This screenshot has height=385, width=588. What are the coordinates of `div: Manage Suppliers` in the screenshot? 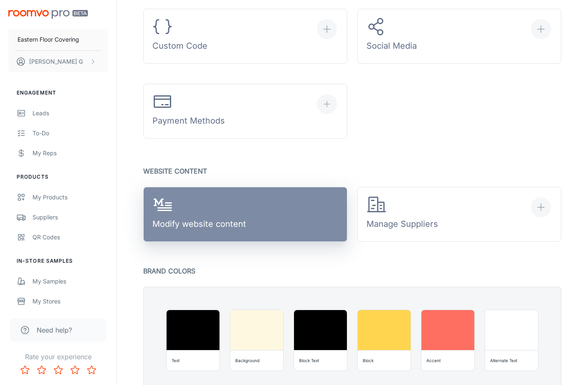 It's located at (402, 214).